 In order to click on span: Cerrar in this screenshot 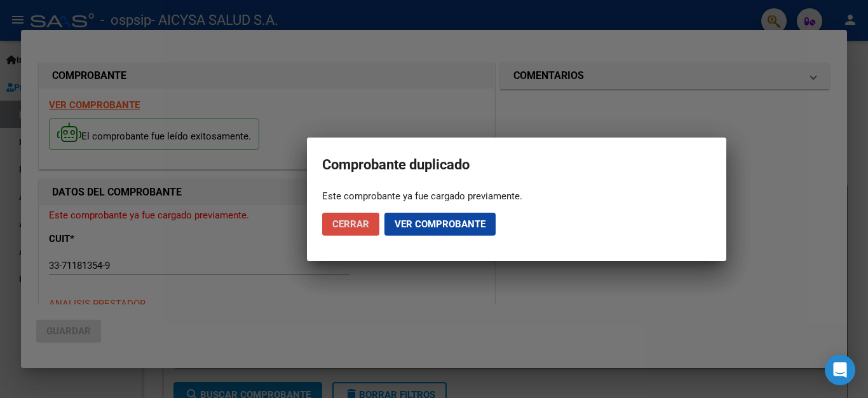, I will do `click(351, 224)`.